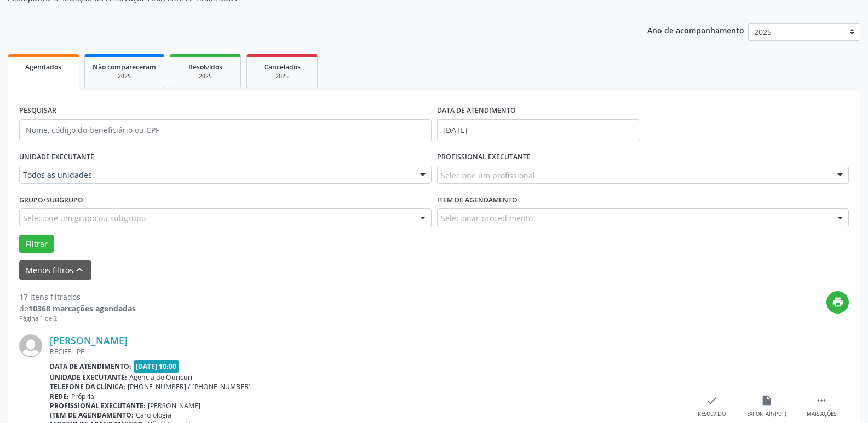 The image size is (868, 423). I want to click on div: Resolvido, so click(711, 414).